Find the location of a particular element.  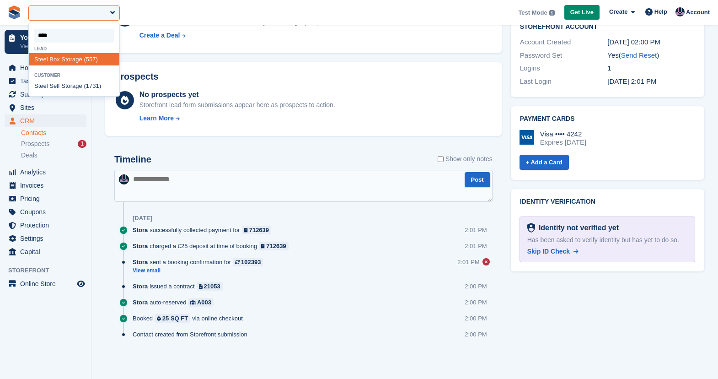

img: Visa Logo is located at coordinates (527, 137).